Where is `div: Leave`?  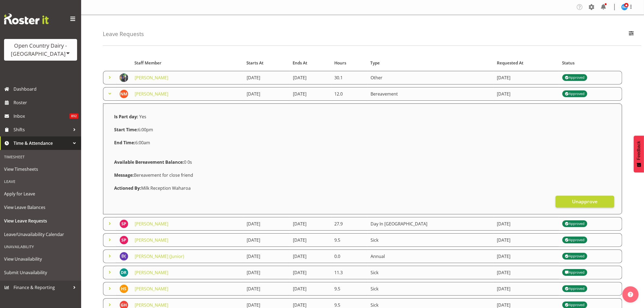 div: Leave is located at coordinates (40, 181).